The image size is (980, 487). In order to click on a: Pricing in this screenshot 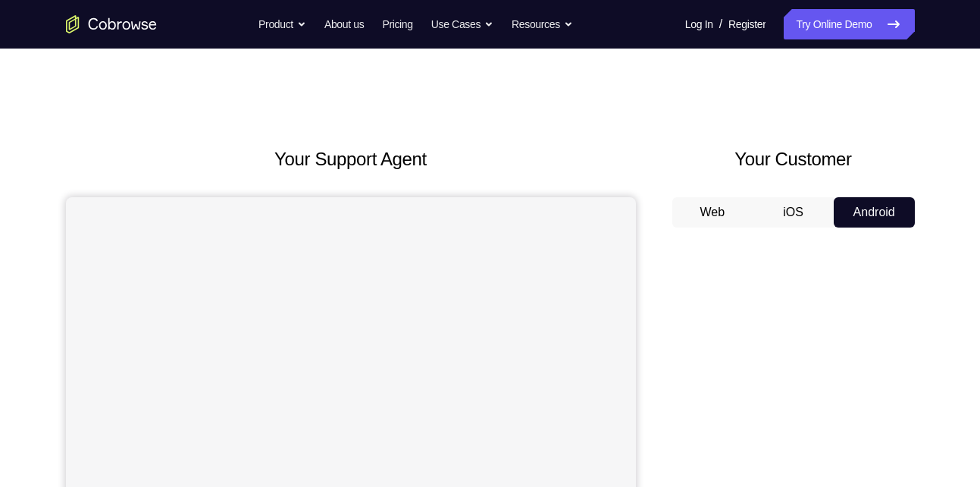, I will do `click(397, 24)`.